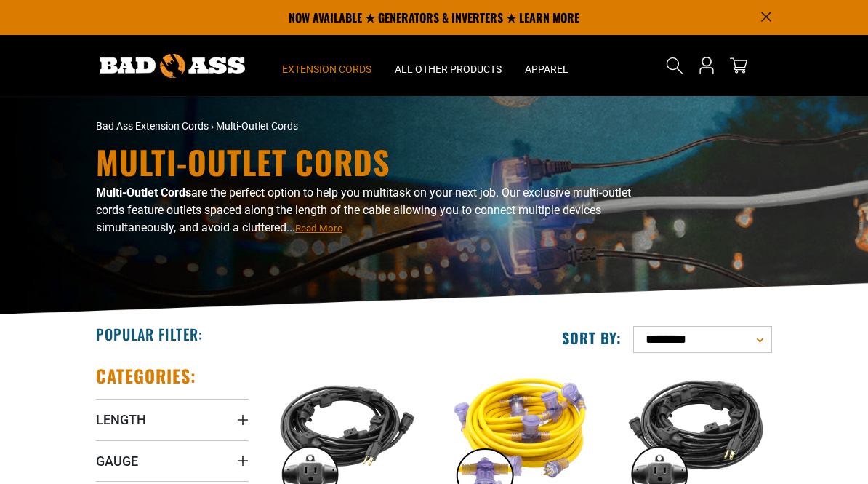 This screenshot has height=484, width=868. What do you see at coordinates (172, 460) in the screenshot?
I see `summary: Gauge` at bounding box center [172, 460].